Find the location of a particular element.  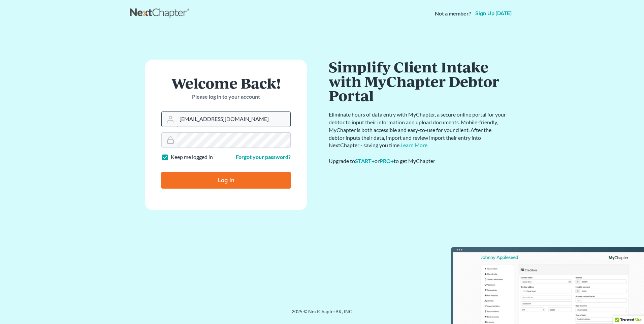

p: Eliminate hours of data entry with MyChapter, a secure online portal for your debtor to input the... is located at coordinates (418, 130).